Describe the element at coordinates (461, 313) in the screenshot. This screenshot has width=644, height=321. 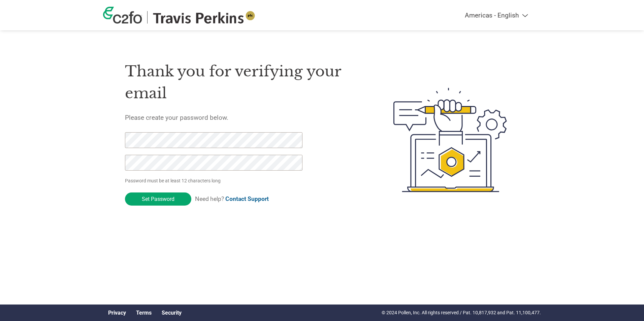
I see `p: © 2024 Pollen, Inc. All rights reserved / Pat. 10,817,932 and Pat. 11,100,477.` at that location.